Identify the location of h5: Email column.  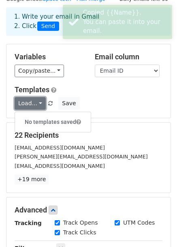
(129, 57).